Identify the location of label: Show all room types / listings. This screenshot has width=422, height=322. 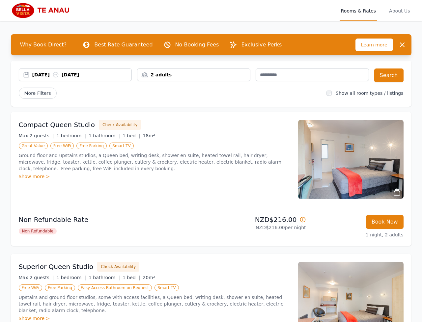
(370, 93).